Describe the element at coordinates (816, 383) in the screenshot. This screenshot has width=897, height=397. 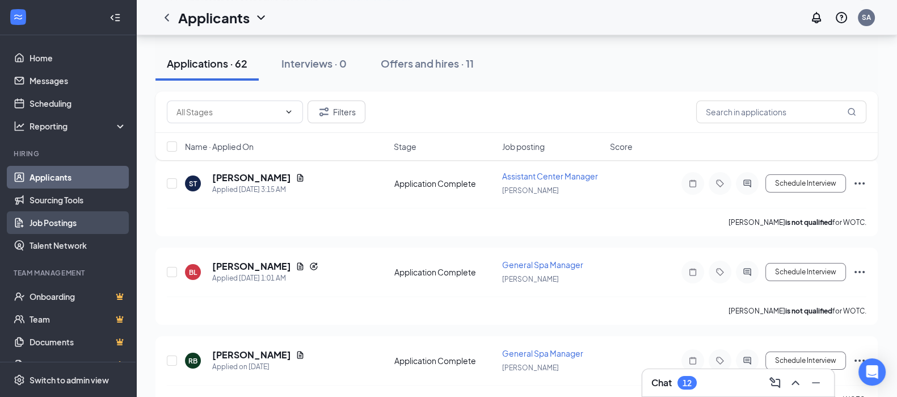
I see `button: Minimize` at that location.